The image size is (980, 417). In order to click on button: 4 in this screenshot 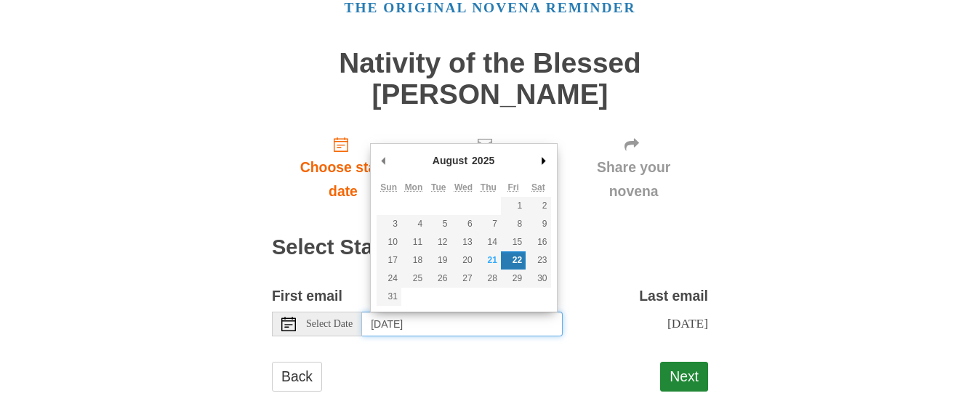, I will do `click(413, 224)`.